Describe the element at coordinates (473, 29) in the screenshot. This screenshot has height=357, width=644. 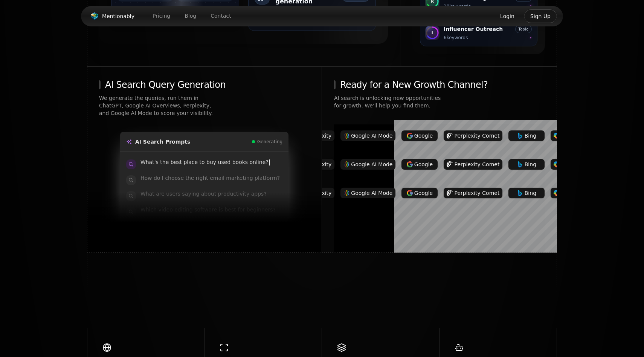
I see `p: Influencer Outreach` at that location.